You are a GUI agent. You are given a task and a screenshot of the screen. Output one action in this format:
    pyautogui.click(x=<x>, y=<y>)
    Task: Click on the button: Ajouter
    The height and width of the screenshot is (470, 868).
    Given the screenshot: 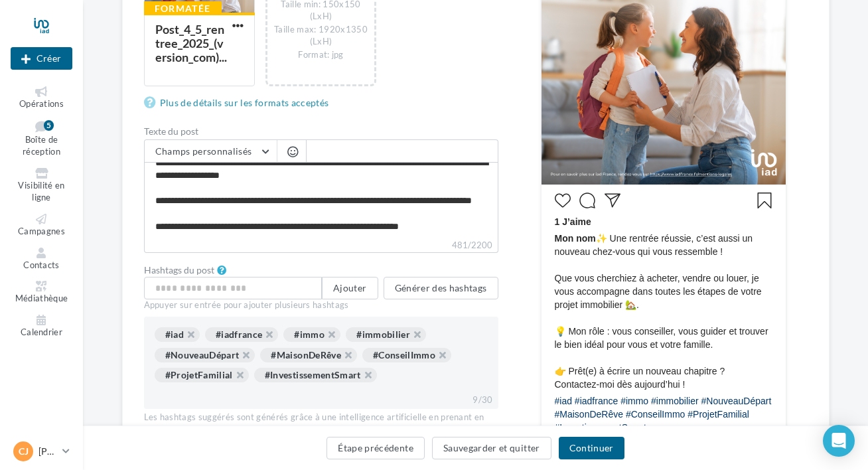 What is the action you would take?
    pyautogui.click(x=350, y=288)
    